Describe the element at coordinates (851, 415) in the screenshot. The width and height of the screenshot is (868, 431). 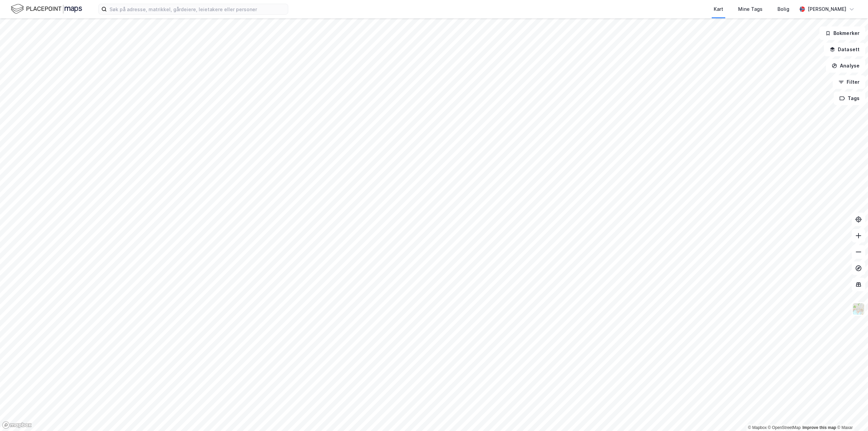
I see `div: Chat Widget` at that location.